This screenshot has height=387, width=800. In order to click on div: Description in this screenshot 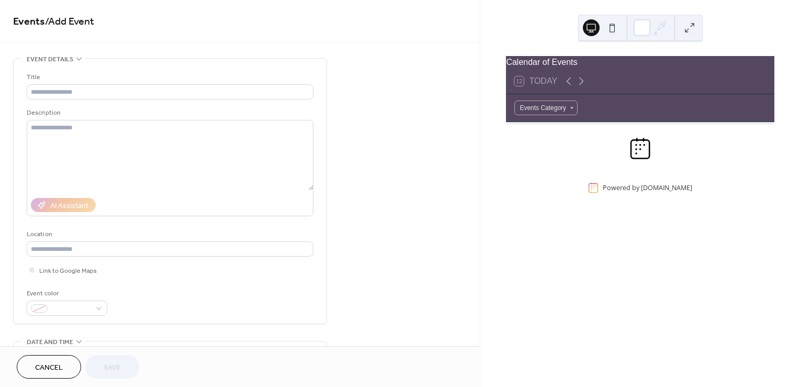, I will do `click(169, 113)`.